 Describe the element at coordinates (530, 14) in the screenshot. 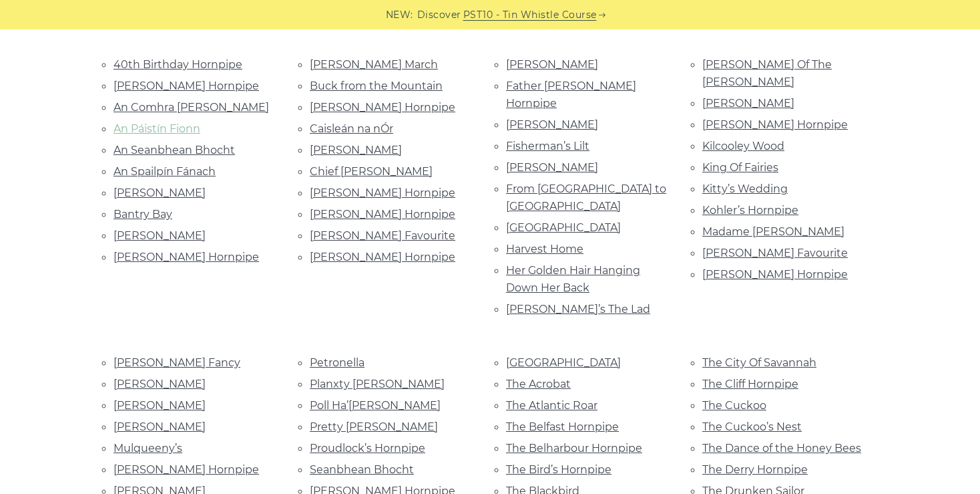

I see `a: PST10 - Tin Whistle Course` at that location.